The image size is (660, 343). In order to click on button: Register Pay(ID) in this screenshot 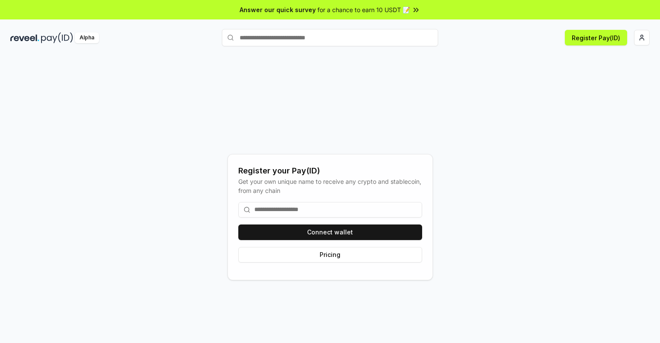, I will do `click(596, 38)`.